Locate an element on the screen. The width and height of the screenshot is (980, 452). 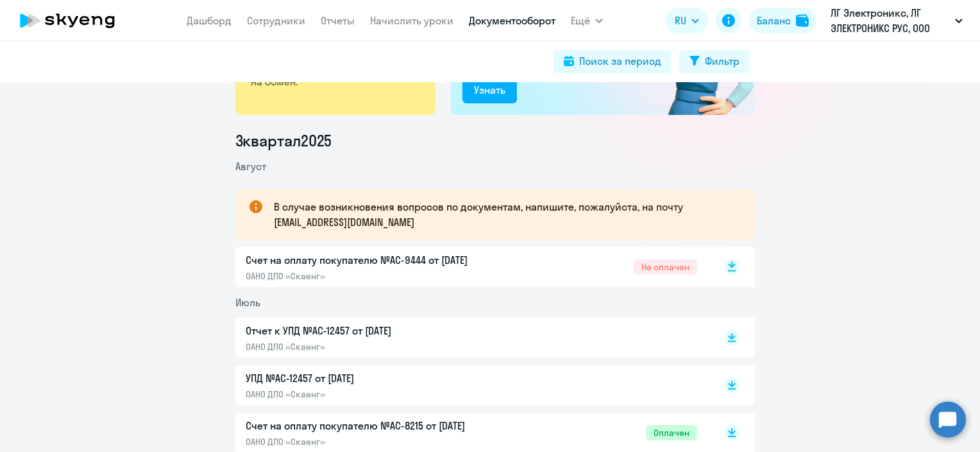
div: Поиск за период is located at coordinates (620, 61).